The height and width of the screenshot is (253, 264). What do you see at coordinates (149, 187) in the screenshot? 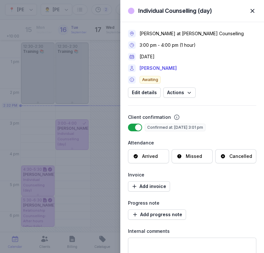
I see `span: Add invoice` at bounding box center [149, 187].